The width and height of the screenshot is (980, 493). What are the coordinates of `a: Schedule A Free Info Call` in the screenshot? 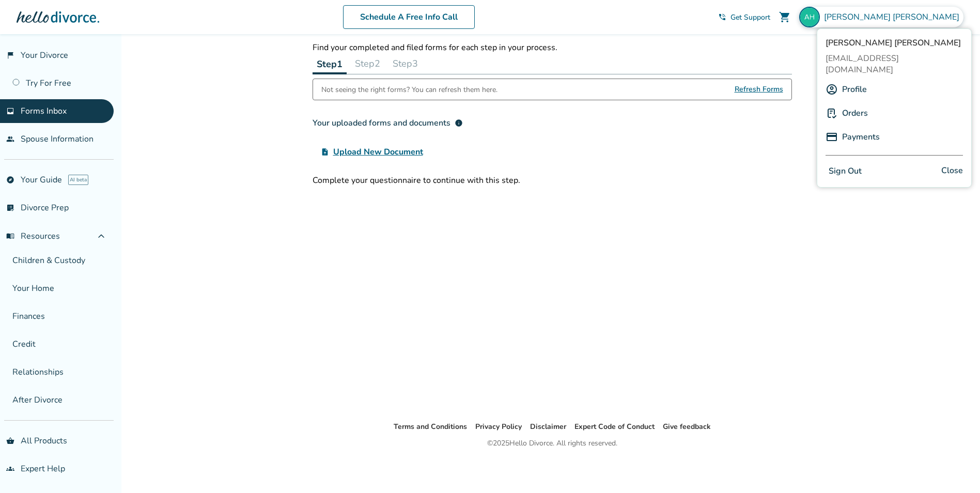 It's located at (409, 17).